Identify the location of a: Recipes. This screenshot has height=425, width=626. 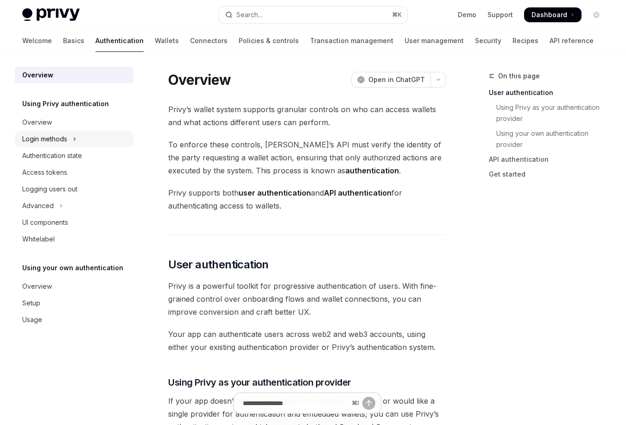
(525, 41).